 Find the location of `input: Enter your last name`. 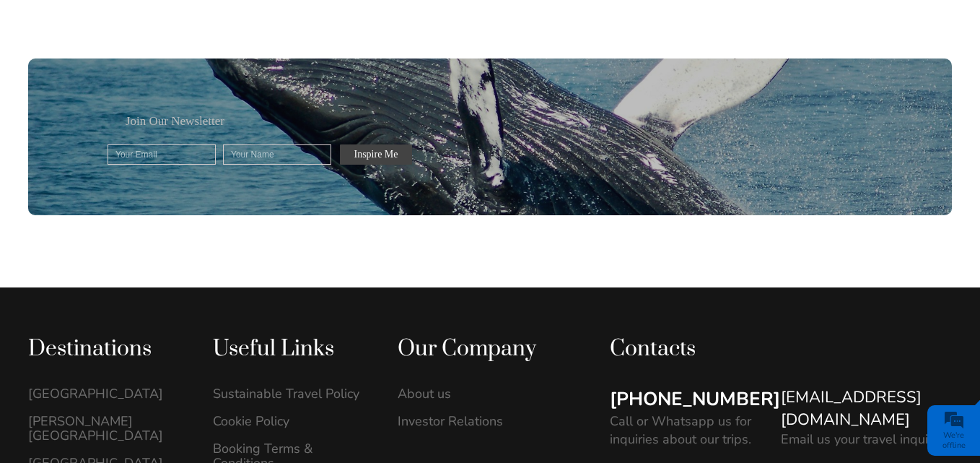

input: Enter your last name is located at coordinates (141, 149).